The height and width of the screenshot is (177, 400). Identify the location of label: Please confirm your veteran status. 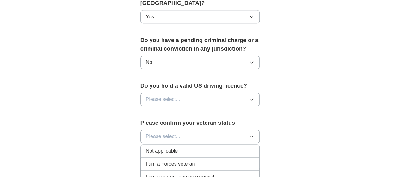
(200, 123).